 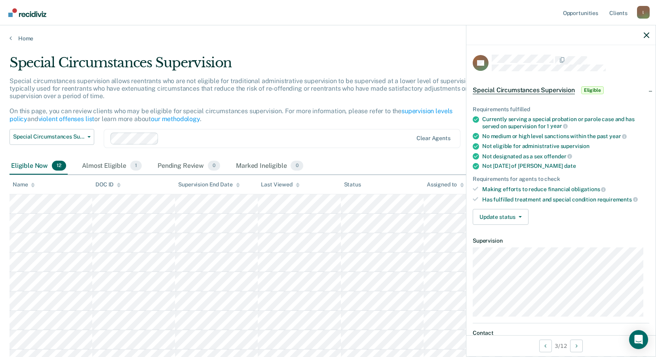 I want to click on div: No medium or high level sanctions within the past, so click(x=565, y=136).